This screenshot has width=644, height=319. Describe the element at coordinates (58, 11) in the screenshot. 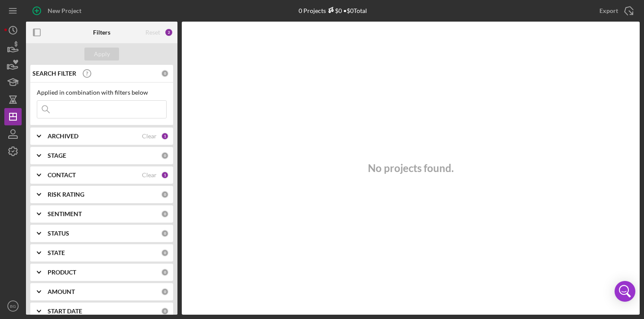

I see `button: New Project` at that location.